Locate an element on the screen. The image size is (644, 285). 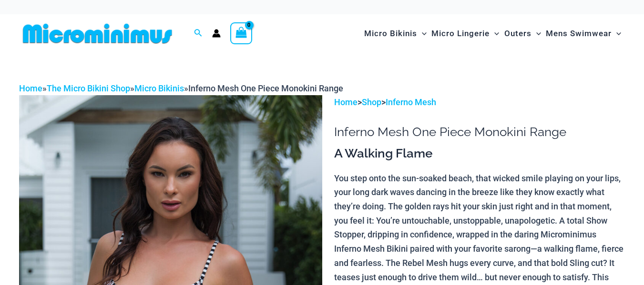
span: Micro Bikinis is located at coordinates (390, 33).